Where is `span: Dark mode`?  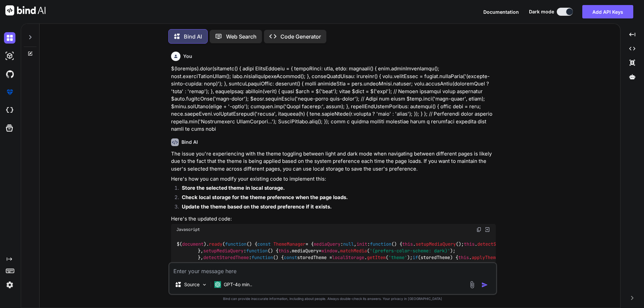
span: Dark mode is located at coordinates (541, 12).